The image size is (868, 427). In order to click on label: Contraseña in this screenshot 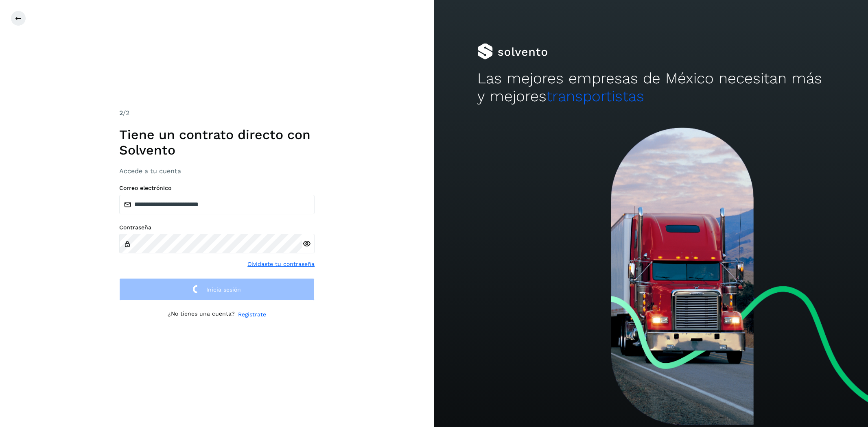, I will do `click(217, 227)`.